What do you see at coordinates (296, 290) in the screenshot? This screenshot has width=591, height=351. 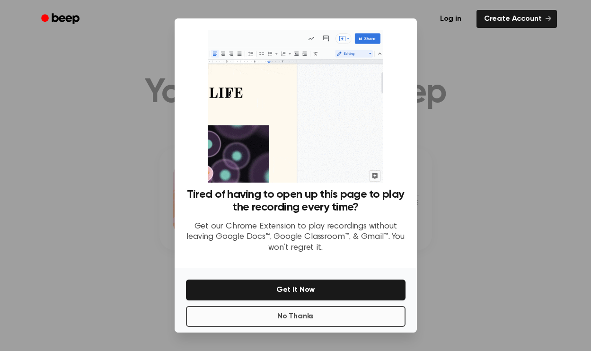 I see `button: Get It Now` at bounding box center [296, 290].